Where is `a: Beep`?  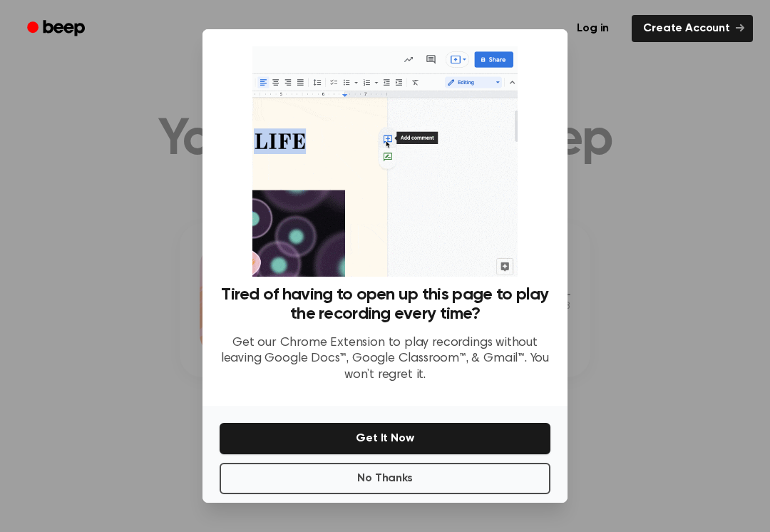
a: Beep is located at coordinates (57, 28).